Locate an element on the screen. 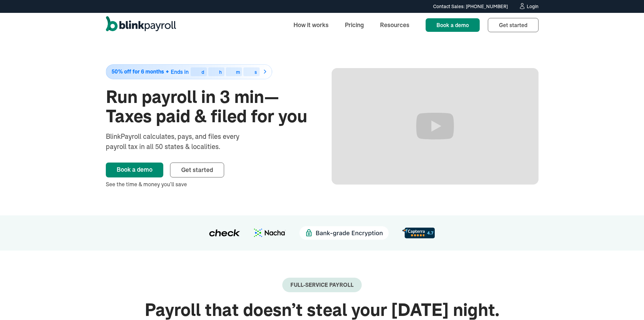 The height and width of the screenshot is (320, 644). div: h is located at coordinates (220, 72).